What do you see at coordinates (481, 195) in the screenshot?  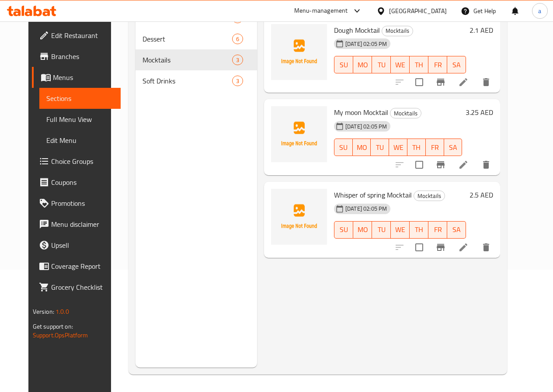 I see `h6: 2.5 AED` at bounding box center [481, 195].